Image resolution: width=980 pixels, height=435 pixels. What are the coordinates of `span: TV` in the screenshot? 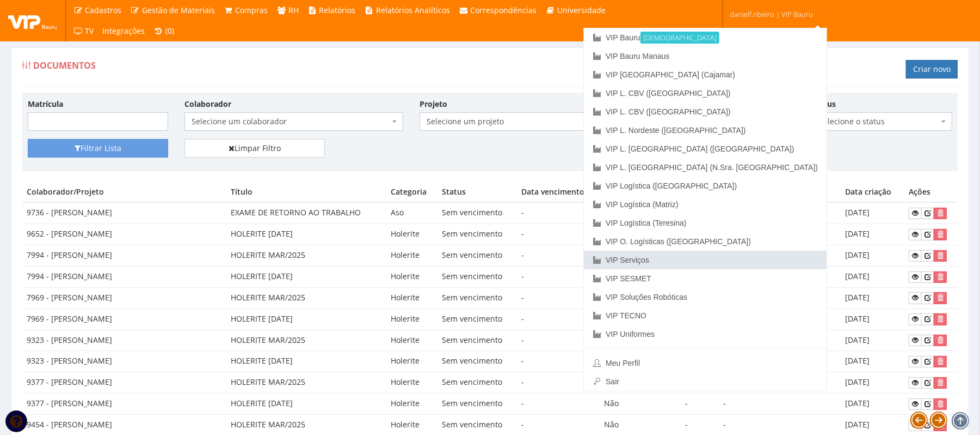 It's located at (90, 31).